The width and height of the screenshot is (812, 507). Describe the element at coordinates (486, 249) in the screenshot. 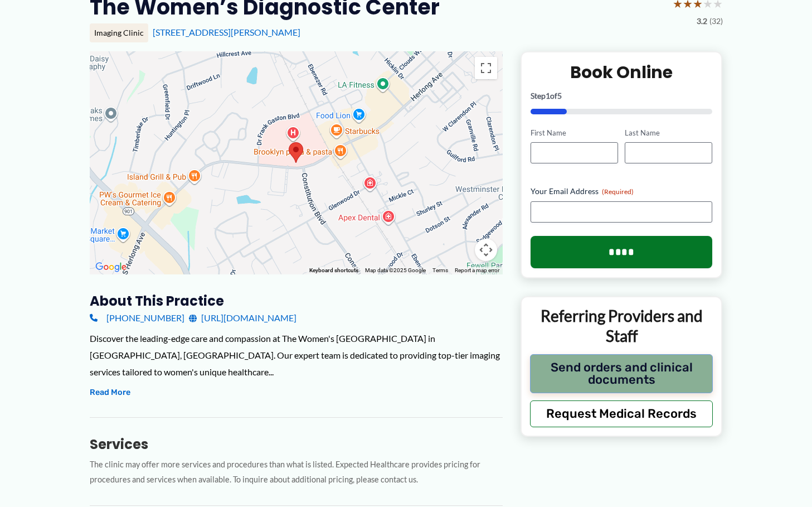

I see `button: Map camera controls` at that location.